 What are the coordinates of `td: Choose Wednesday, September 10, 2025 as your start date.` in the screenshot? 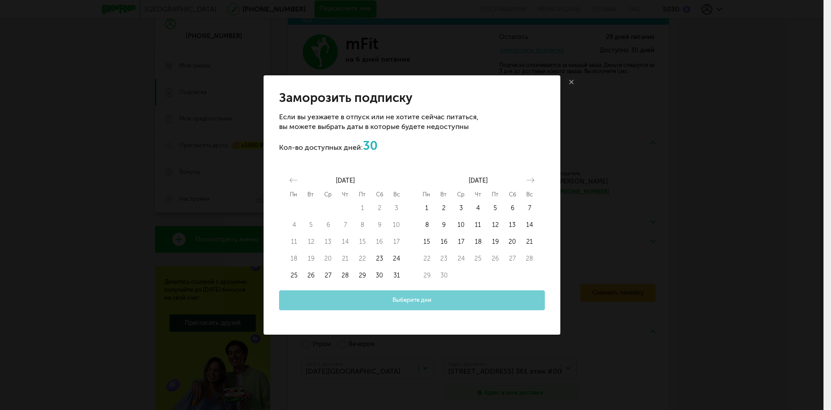 It's located at (461, 225).